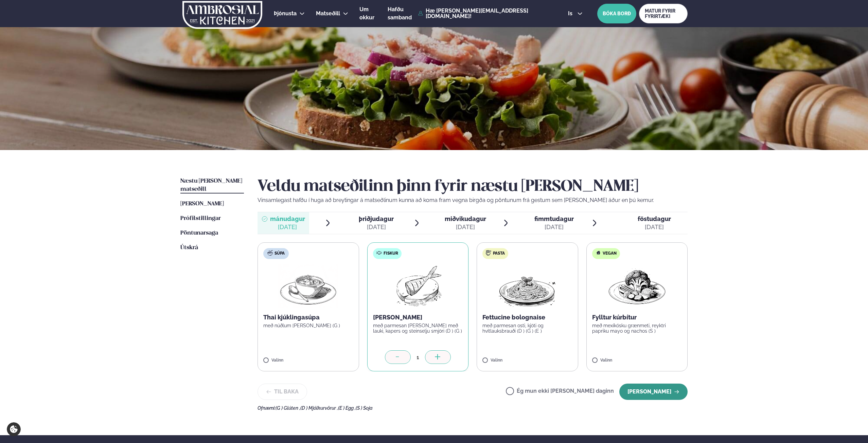 This screenshot has width=868, height=443. Describe the element at coordinates (282, 392) in the screenshot. I see `button: Til baka` at that location.